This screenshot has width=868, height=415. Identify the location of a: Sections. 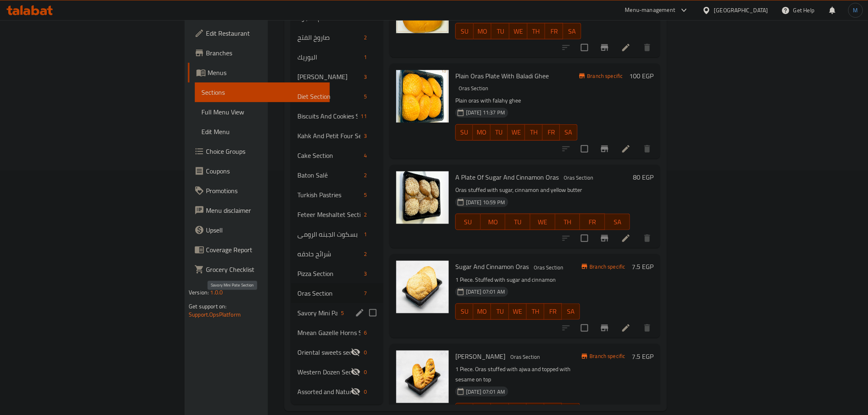
(262, 92).